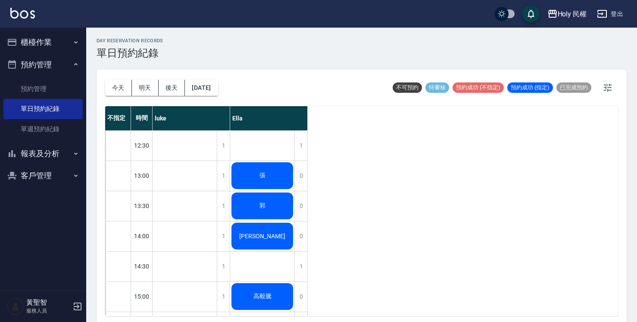 The width and height of the screenshot is (637, 322). I want to click on h2: day Reservation records, so click(130, 41).